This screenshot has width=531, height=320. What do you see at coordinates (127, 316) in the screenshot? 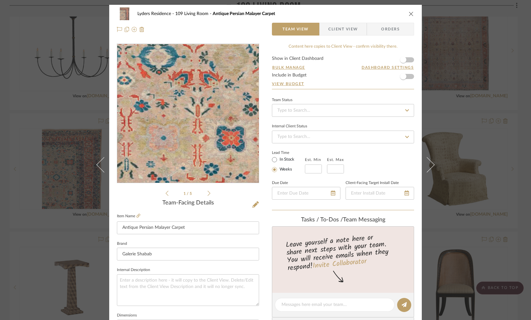
I see `label: Dimensions` at bounding box center [127, 316].